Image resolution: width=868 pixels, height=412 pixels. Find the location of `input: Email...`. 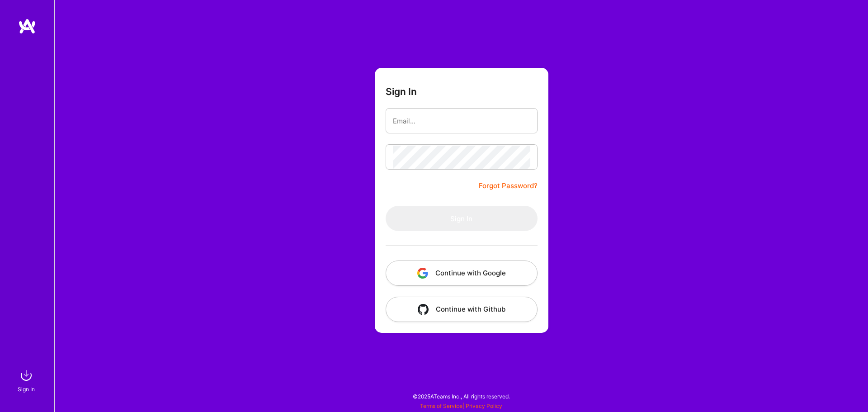

input: Email... is located at coordinates (462, 121).